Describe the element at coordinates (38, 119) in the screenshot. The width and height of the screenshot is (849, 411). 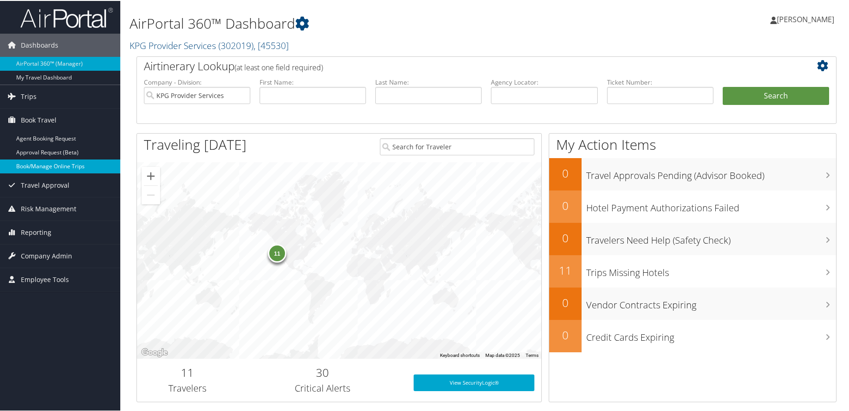
I see `span: Book Travel` at that location.